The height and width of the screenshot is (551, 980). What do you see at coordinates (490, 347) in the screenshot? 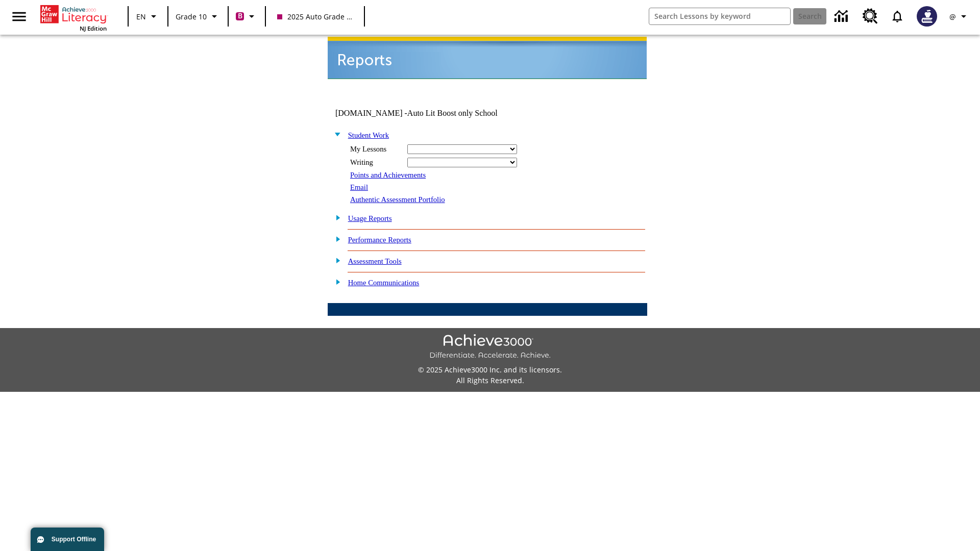
I see `img: Achieve3000 Differentiate Accelerate Achieve` at bounding box center [490, 347].